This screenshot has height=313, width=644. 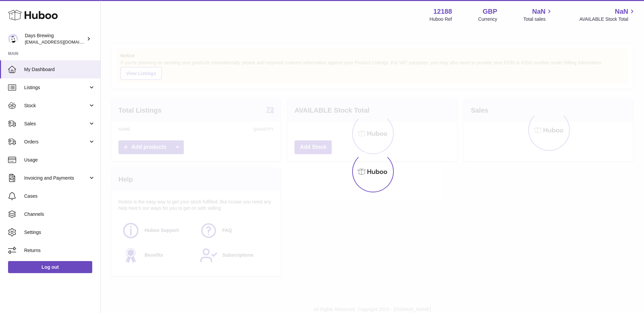 I want to click on span: Listings, so click(x=56, y=88).